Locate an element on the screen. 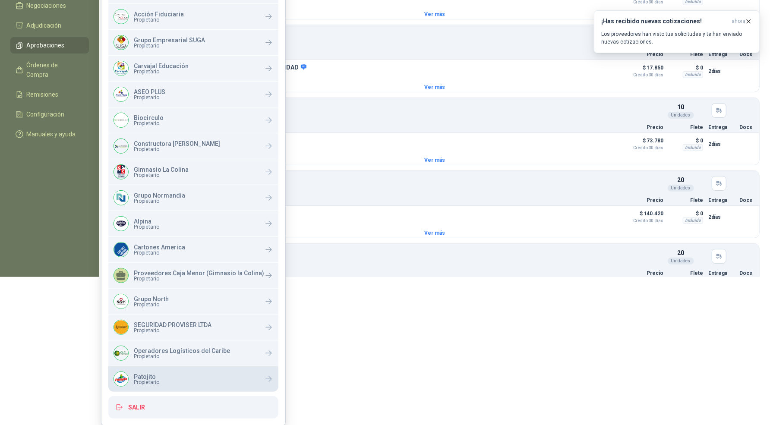 The width and height of the screenshot is (770, 425). p: Los proveedores han visto tus solicitudes y te han enviado nuevas cotizaciones. is located at coordinates (677, 38).